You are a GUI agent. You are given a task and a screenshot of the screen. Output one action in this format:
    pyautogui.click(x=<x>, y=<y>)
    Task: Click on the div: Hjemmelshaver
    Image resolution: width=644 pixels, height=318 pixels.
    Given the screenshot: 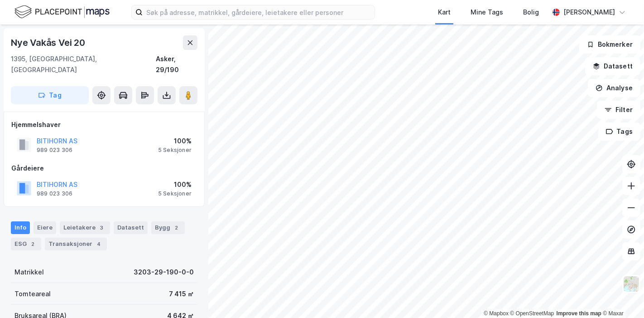 What is the action you would take?
    pyautogui.click(x=104, y=125)
    